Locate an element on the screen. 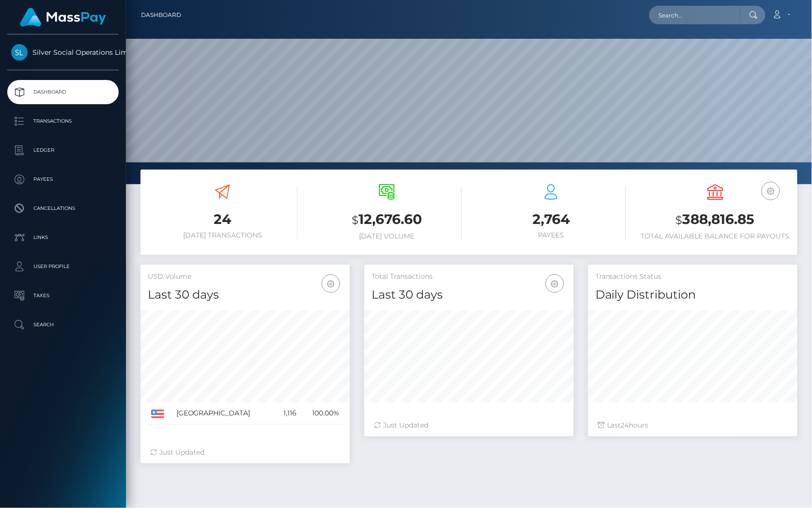  p: Ledger is located at coordinates (63, 150).